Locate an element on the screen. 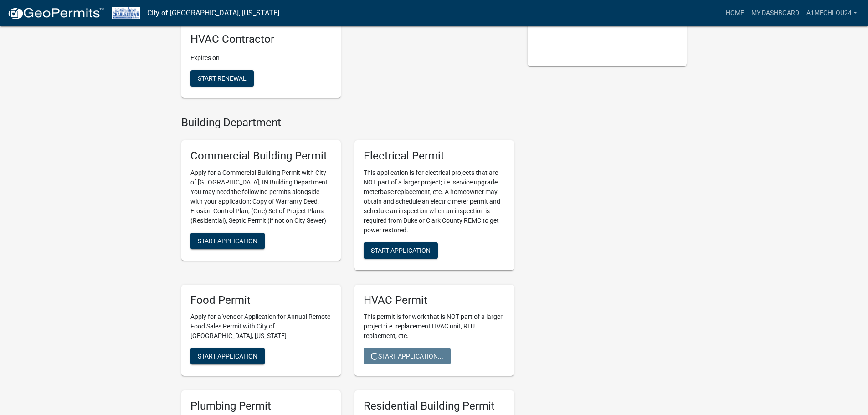 The image size is (868, 415). h5: Electrical Permit is located at coordinates (434, 156).